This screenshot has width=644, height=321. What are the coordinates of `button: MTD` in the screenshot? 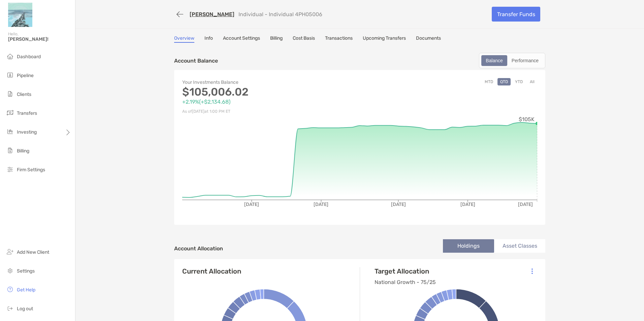 It's located at (489, 82).